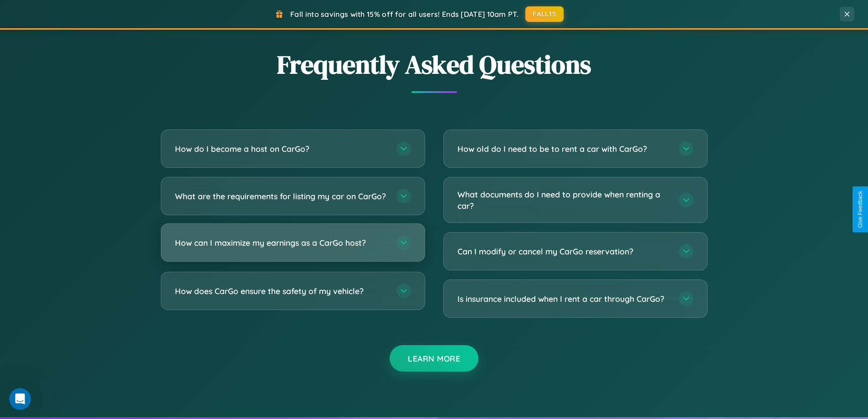 This screenshot has width=868, height=419. Describe the element at coordinates (433, 358) in the screenshot. I see `button: Learn More` at that location.